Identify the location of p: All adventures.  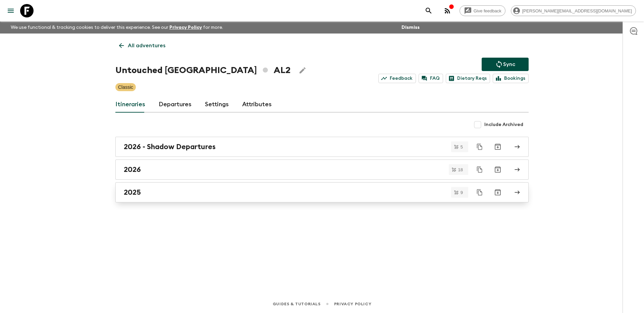
(146, 46).